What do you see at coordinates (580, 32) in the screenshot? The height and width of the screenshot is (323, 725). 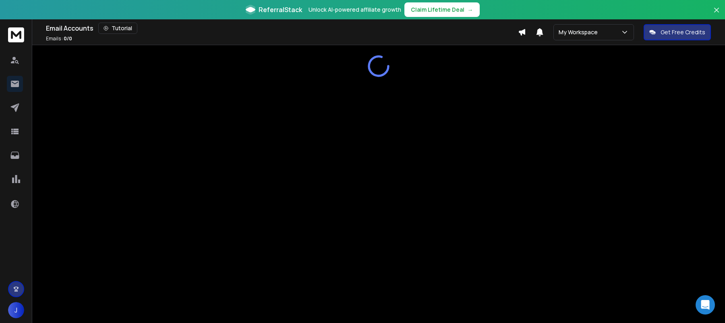 I see `p: My Workspace` at bounding box center [580, 32].